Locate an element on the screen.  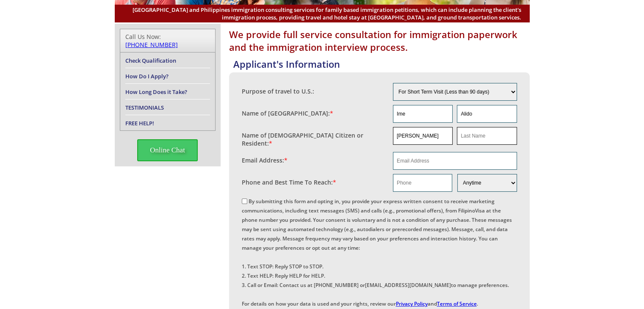
a: How Long Does it Take? is located at coordinates (156, 92).